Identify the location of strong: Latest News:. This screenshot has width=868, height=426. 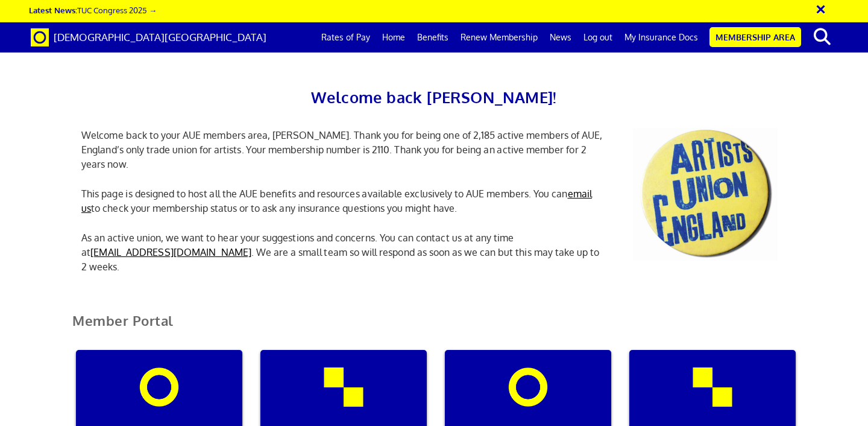
(53, 10).